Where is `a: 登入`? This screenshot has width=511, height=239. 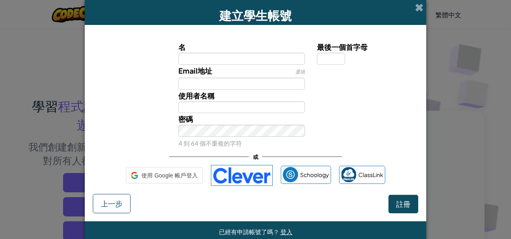
a: 登入 is located at coordinates (286, 231).